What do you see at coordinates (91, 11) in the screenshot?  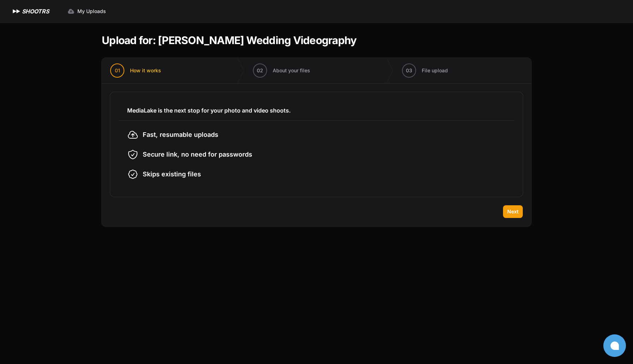 I see `span: My Uploads` at bounding box center [91, 11].